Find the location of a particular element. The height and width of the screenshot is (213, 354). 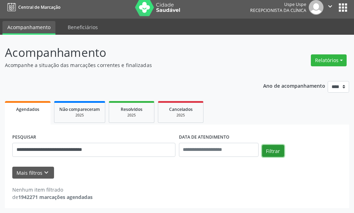

label: DATA DE ATENDIMENTO is located at coordinates (204, 137).